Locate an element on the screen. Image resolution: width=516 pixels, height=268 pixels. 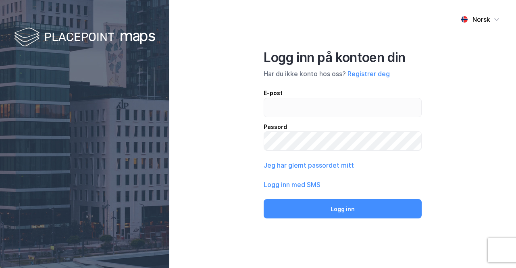
img: logo-white.f07954bde2210d2a523dddb988cd2aa7.svg is located at coordinates (85, 37).